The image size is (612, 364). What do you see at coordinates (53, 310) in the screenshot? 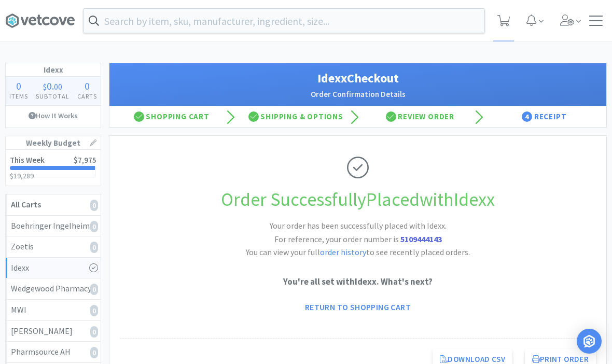
I see `div: MWI` at bounding box center [53, 310].